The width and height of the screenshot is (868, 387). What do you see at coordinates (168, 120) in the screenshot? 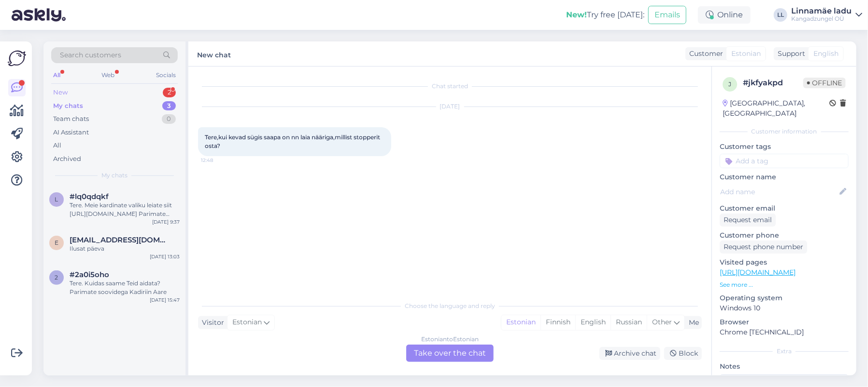
I see `div: 0` at bounding box center [168, 120].